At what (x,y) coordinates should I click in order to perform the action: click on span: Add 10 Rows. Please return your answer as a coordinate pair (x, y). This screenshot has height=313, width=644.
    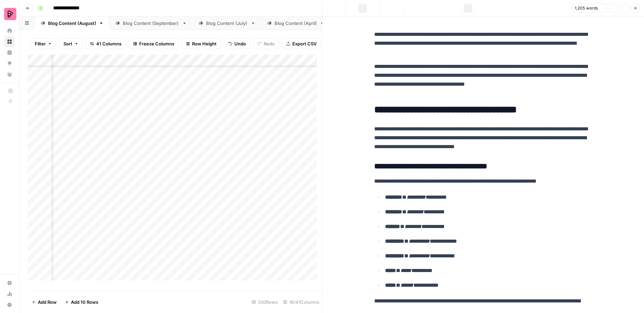
    Looking at the image, I should click on (84, 302).